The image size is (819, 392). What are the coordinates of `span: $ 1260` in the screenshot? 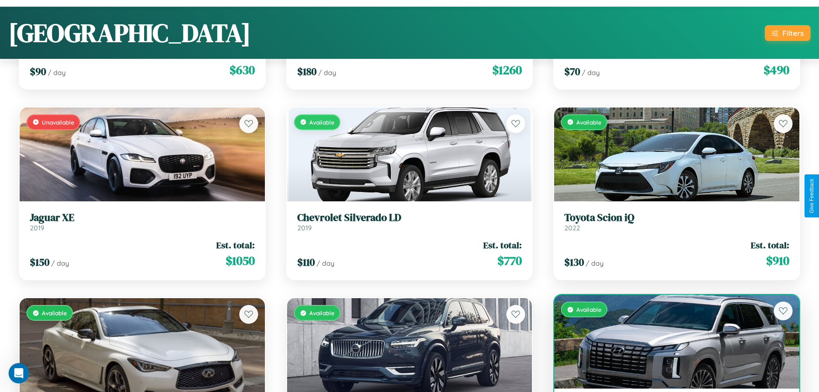 It's located at (507, 70).